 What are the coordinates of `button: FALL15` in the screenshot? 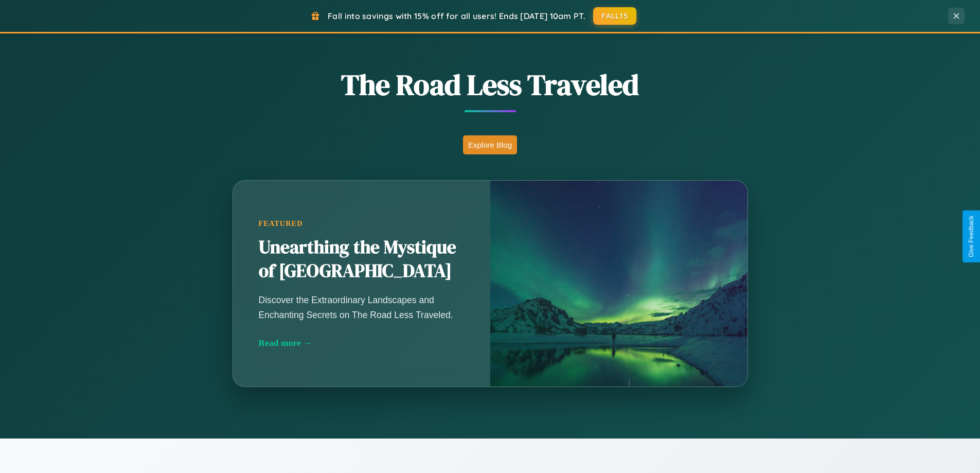 It's located at (615, 16).